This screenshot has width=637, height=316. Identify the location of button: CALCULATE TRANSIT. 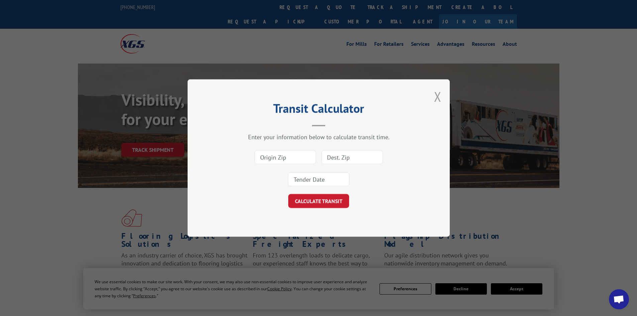
(319, 201).